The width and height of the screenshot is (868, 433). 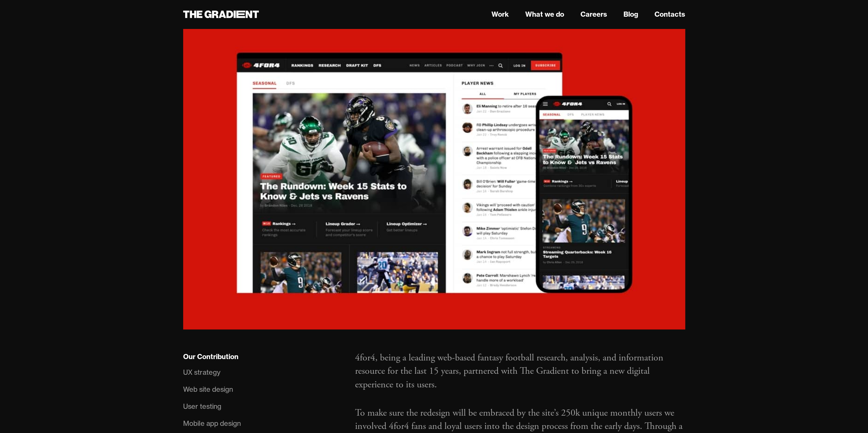 What do you see at coordinates (212, 423) in the screenshot?
I see `div: Mobile app design` at bounding box center [212, 423].